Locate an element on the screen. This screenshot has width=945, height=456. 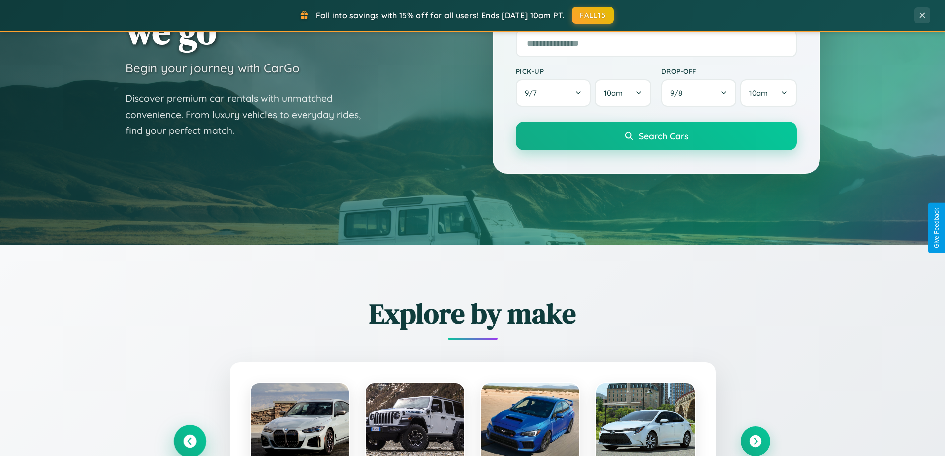
button: FALL15 is located at coordinates (593, 15).